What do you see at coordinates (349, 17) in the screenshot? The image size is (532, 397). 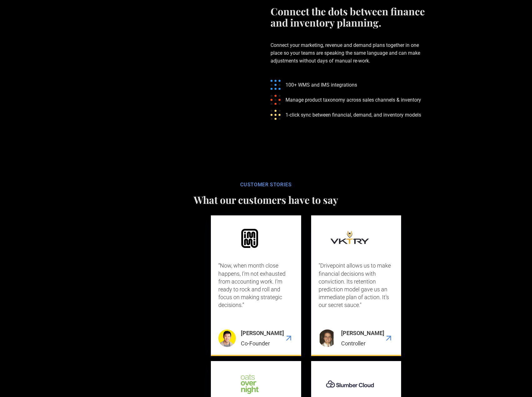 I see `h2: Connect the dots between finance and inventory planning.` at bounding box center [349, 17].